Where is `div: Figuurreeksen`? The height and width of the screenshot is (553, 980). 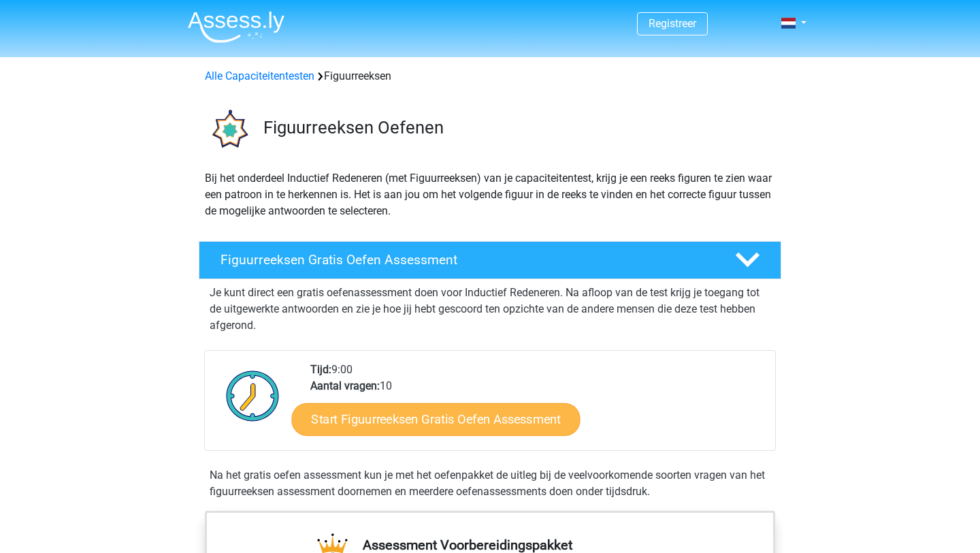 div: Figuurreeksen is located at coordinates (490, 76).